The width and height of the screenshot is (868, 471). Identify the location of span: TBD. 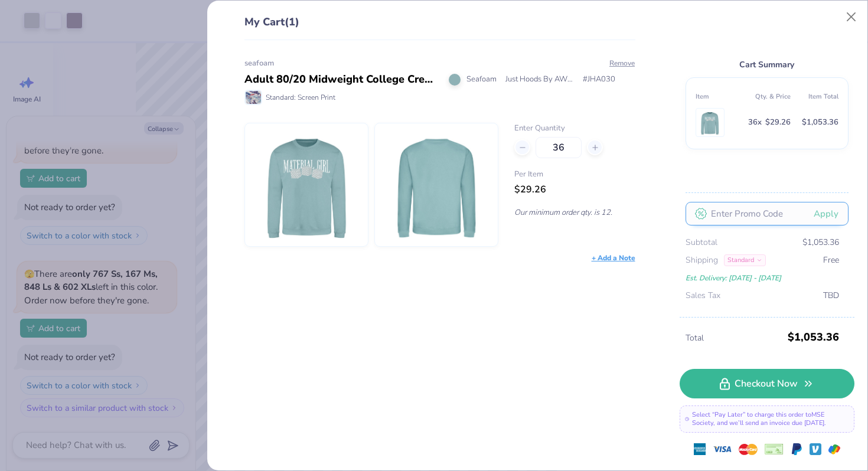
(831, 296).